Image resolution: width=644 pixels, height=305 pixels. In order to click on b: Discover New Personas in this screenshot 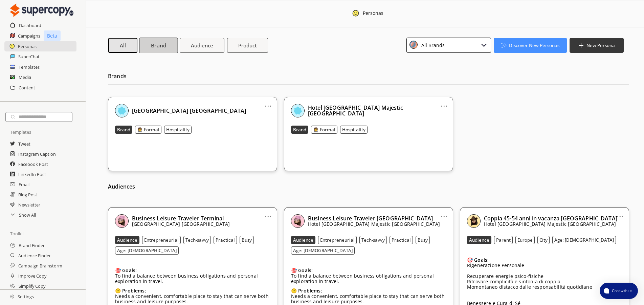, I will do `click(534, 45)`.